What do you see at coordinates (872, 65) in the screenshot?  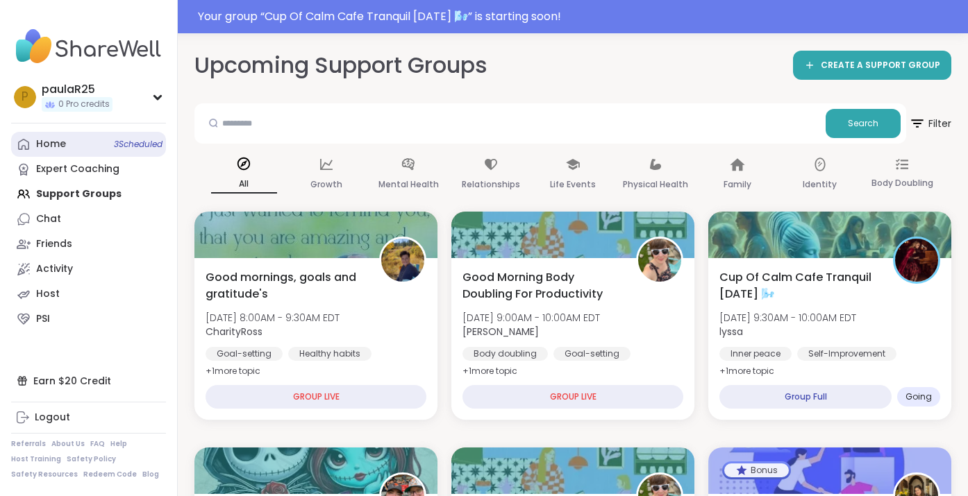 I see `a: CREATE A SUPPORT GROUP` at bounding box center [872, 65].